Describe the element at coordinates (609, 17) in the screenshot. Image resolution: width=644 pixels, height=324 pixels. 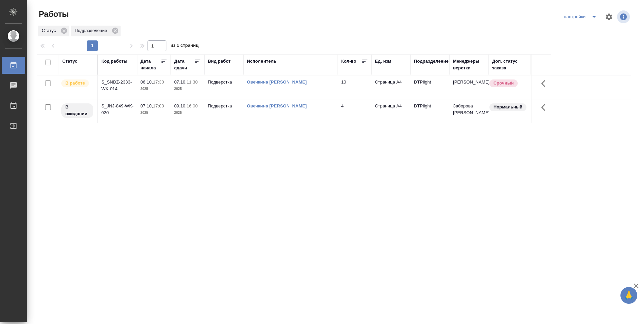
I see `span: Настроить таблицу` at that location.